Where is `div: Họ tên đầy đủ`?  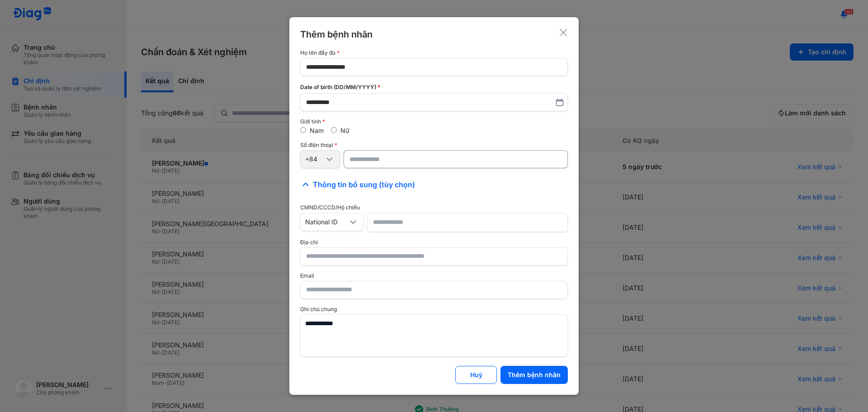 div: Họ tên đầy đủ is located at coordinates (434, 52).